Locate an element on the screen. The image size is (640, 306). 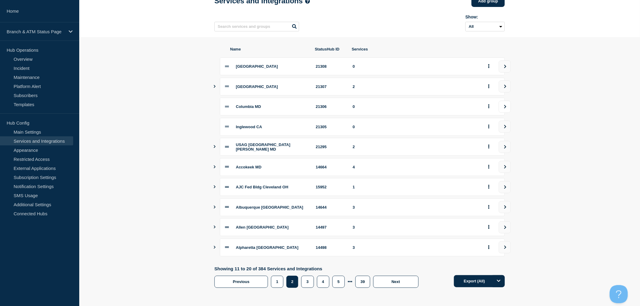
span: Inglewood CA is located at coordinates (249, 127).